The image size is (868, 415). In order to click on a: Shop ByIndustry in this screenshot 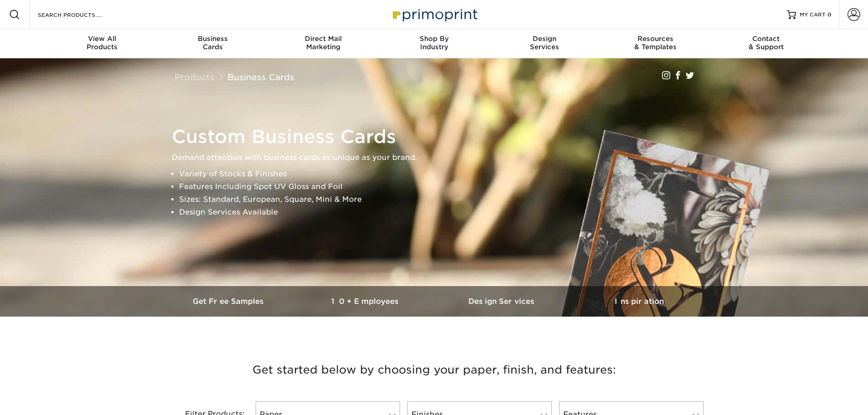, I will do `click(434, 44)`.